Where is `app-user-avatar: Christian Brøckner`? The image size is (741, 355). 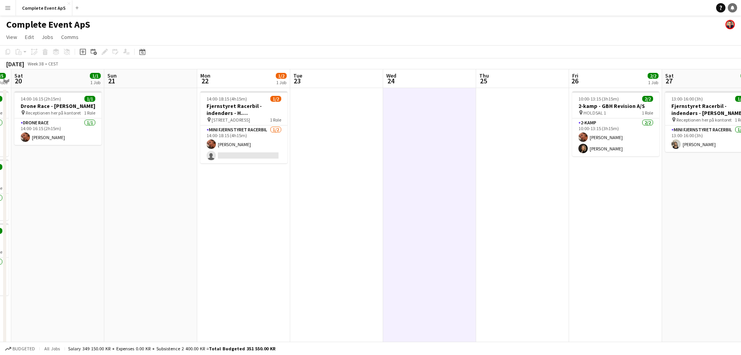
app-user-avatar: Christian Brøckner is located at coordinates (731, 25).